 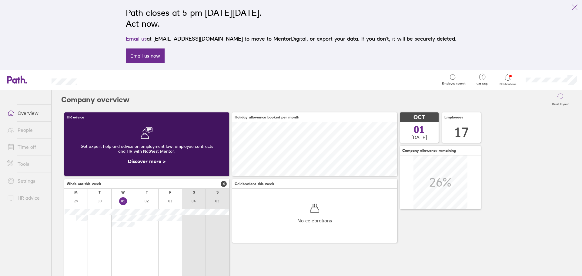 What do you see at coordinates (461, 132) in the screenshot?
I see `div: 17` at bounding box center [461, 132].